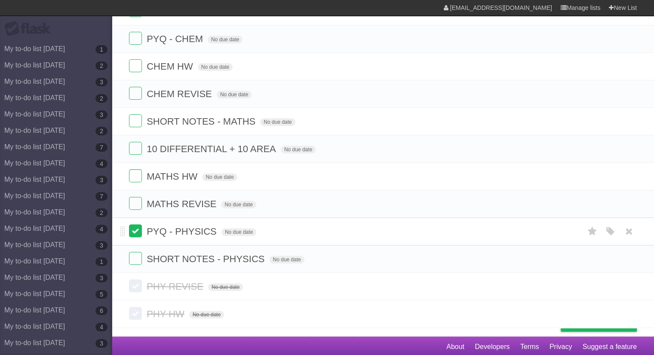 The height and width of the screenshot is (355, 654). I want to click on a: Developers, so click(492, 347).